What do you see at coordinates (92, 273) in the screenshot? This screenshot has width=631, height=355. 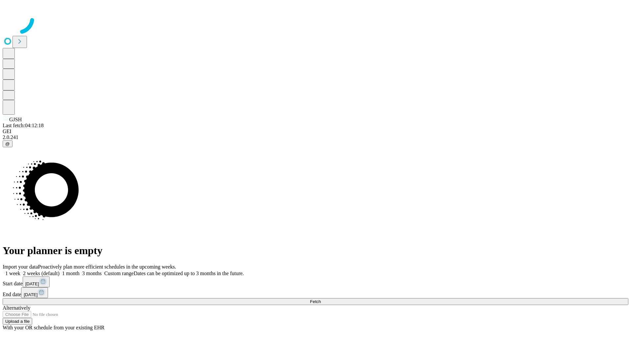 I see `span: 3 months` at bounding box center [92, 273].